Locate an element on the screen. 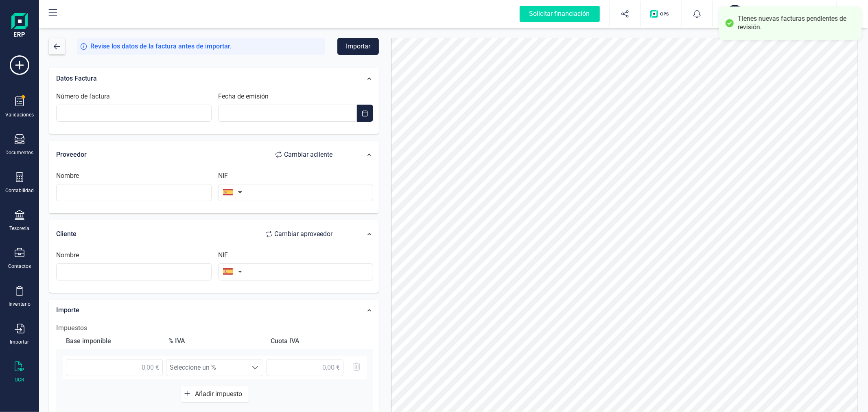 Image resolution: width=868 pixels, height=412 pixels. div: Tienes nuevas facturas pendientes de revisión. is located at coordinates (797, 23).